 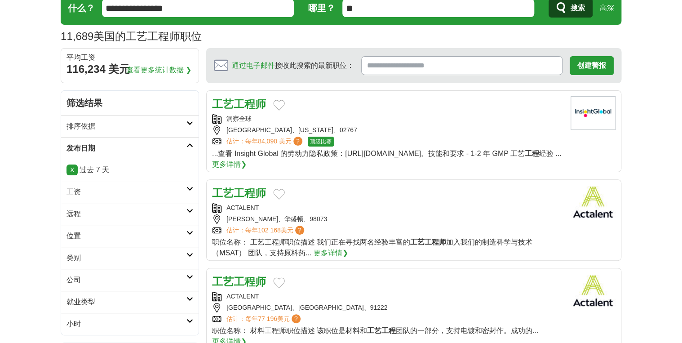 What do you see at coordinates (372, 247) in the screenshot?
I see `span: 职位名称： 工艺工程师职位描述 我们正在寻找两名经验丰富的 加入我们的制造科学与技术 （MSAT） 团队，支持原料药...` at bounding box center [372, 247].